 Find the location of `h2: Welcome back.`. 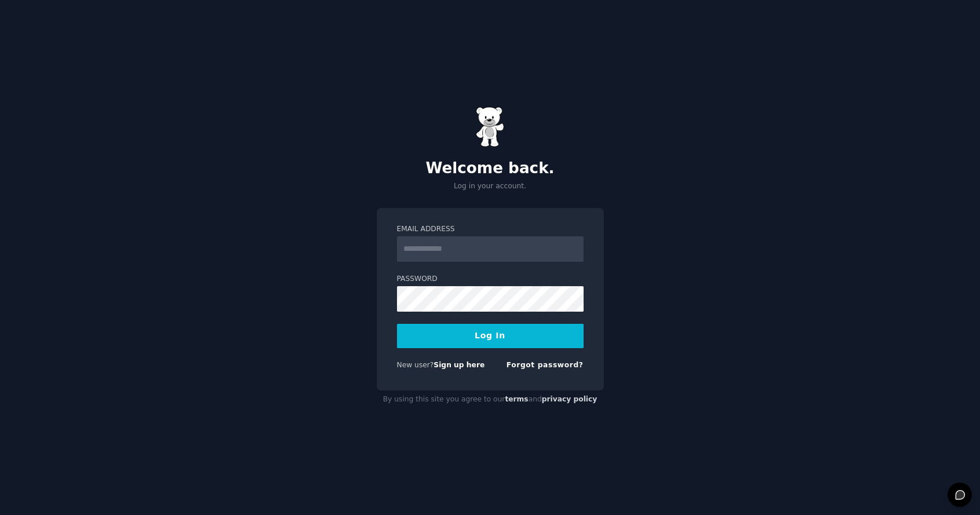

h2: Welcome back. is located at coordinates (490, 169).